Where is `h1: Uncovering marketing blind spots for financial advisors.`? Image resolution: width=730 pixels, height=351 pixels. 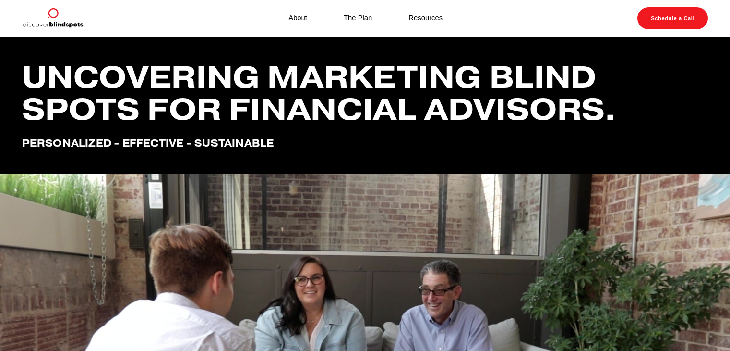
h1: Uncovering marketing blind spots for financial advisors. is located at coordinates (365, 93).